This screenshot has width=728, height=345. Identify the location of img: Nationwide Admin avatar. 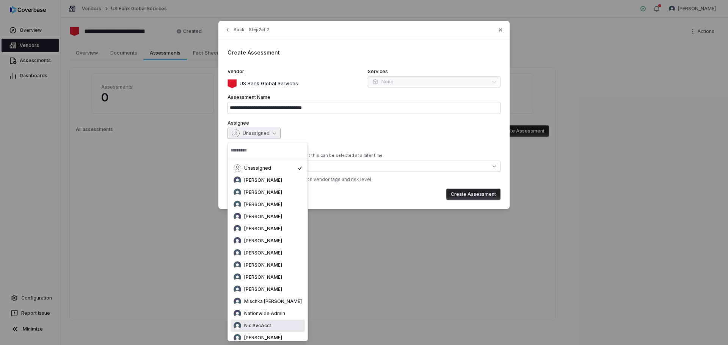
(237, 314).